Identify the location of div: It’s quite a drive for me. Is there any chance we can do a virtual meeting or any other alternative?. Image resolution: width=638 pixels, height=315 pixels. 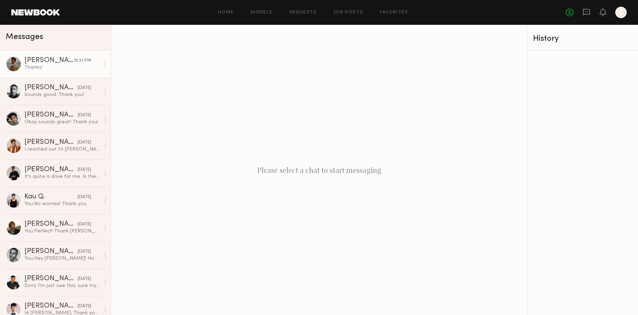
(62, 176).